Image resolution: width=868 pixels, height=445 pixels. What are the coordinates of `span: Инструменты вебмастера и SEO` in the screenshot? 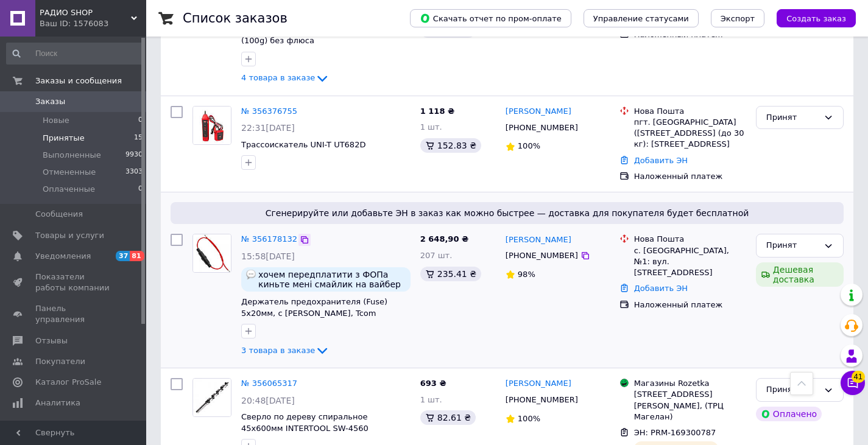 It's located at (74, 429).